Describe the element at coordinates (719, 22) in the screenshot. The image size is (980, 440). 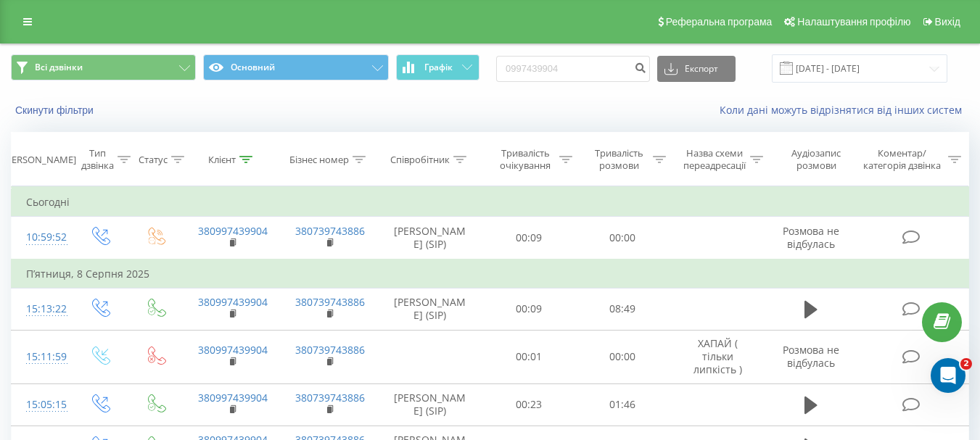
I see `span: Реферальна програма` at that location.